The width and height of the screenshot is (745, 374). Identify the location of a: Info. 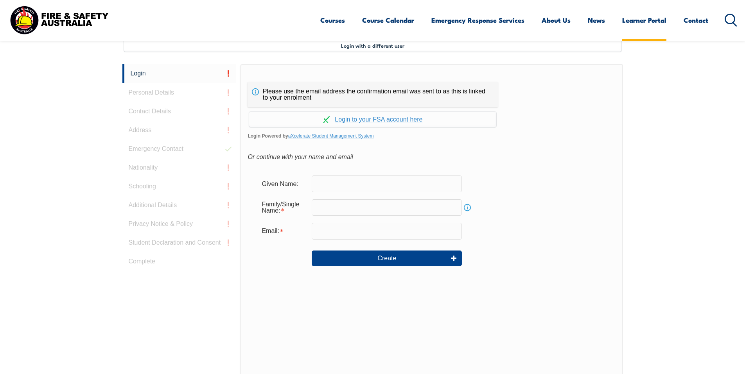
(468, 208).